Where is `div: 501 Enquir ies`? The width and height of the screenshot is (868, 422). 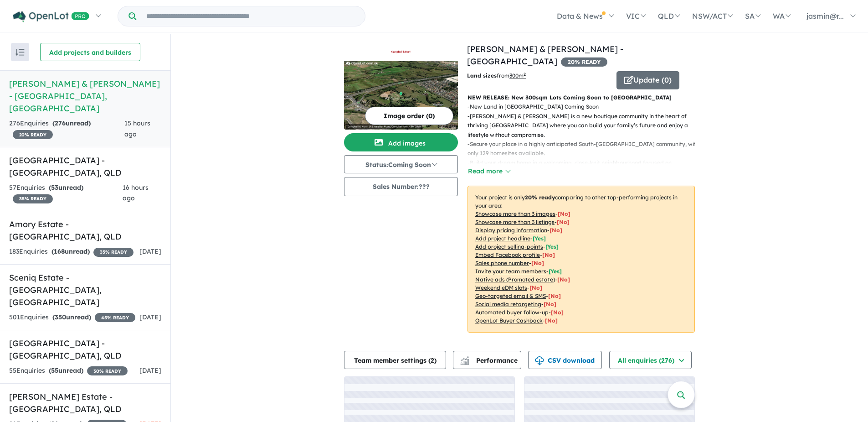 div: 501 Enquir ies is located at coordinates (72, 318).